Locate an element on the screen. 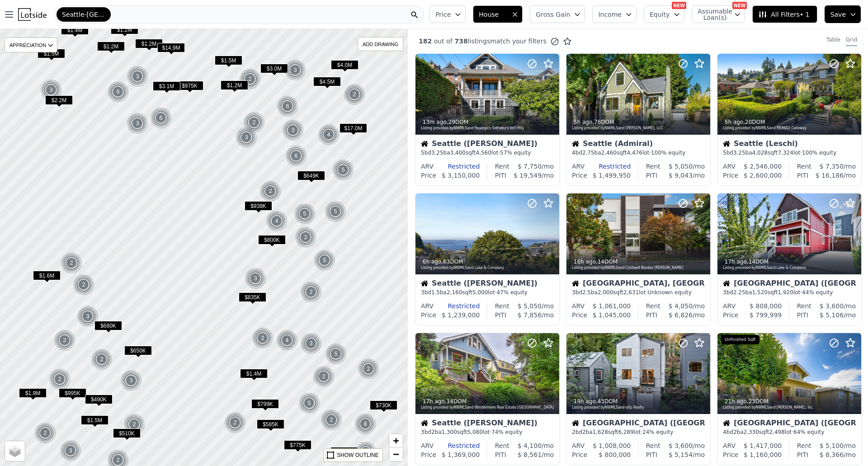 The image size is (868, 466). time: 2025-09-26 16:08 is located at coordinates (734, 122).